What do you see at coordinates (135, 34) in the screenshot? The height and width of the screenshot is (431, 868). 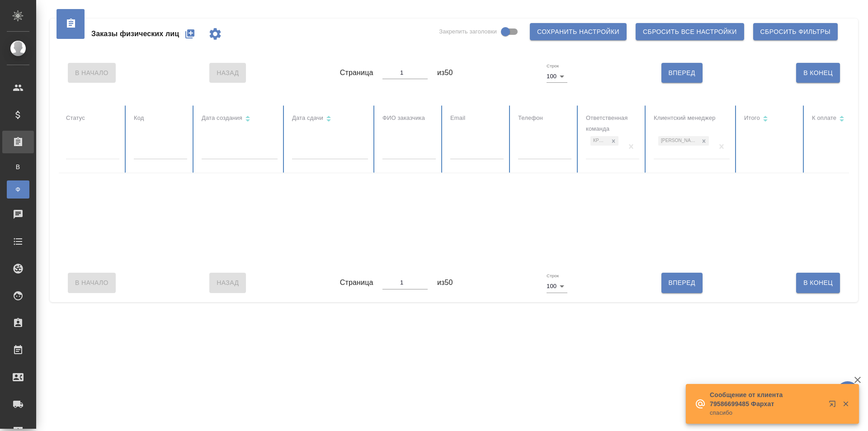 I see `span: Заказы физических лиц` at bounding box center [135, 34].